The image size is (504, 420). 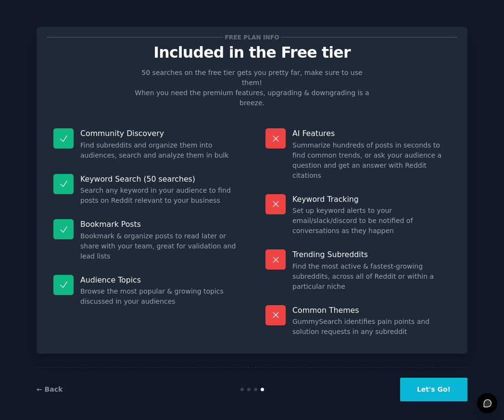 I want to click on dd: Find the most active & fastest-growing subreddits, across all of Reddit or within a particular niche, so click(x=372, y=276).